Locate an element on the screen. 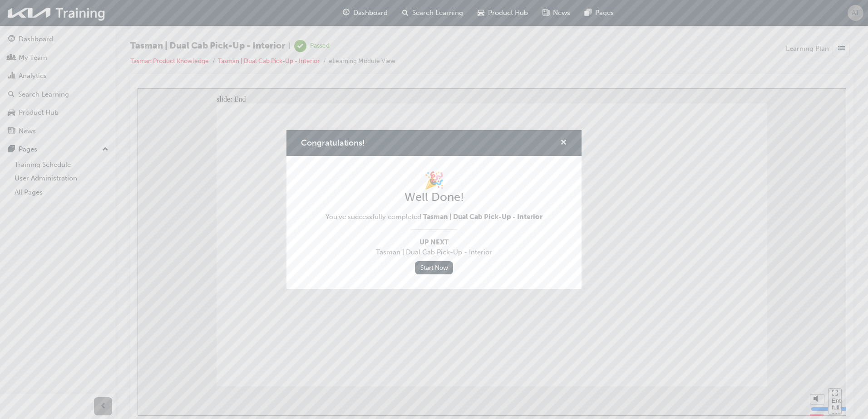 The height and width of the screenshot is (419, 868). span: Congratulations! is located at coordinates (332, 143).